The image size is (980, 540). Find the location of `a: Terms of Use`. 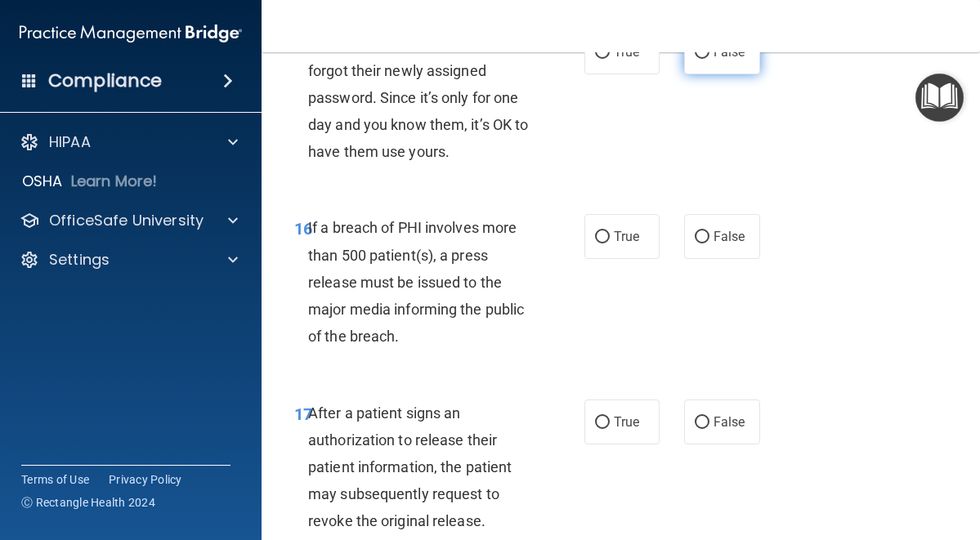

a: Terms of Use is located at coordinates (55, 480).